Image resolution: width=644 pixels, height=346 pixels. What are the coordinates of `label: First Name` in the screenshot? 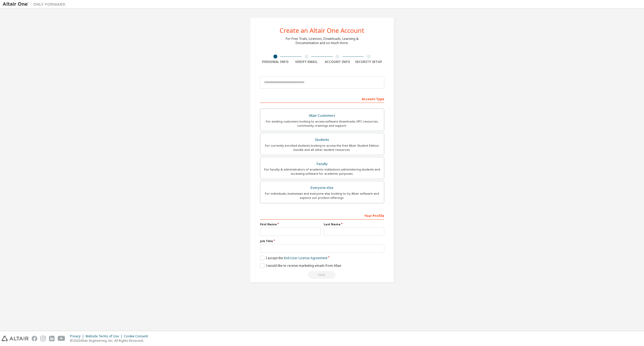 It's located at (290, 225).